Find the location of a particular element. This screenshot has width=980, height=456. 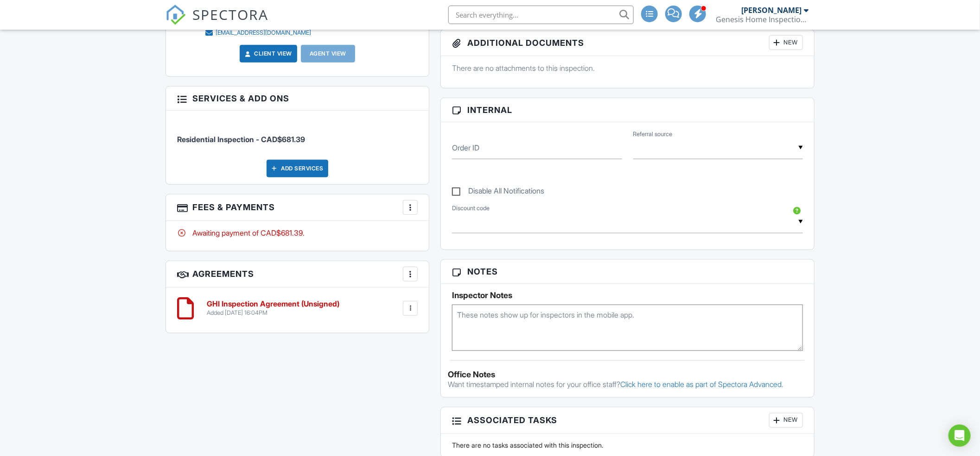

h3: Services & Add ons is located at coordinates (297, 98).